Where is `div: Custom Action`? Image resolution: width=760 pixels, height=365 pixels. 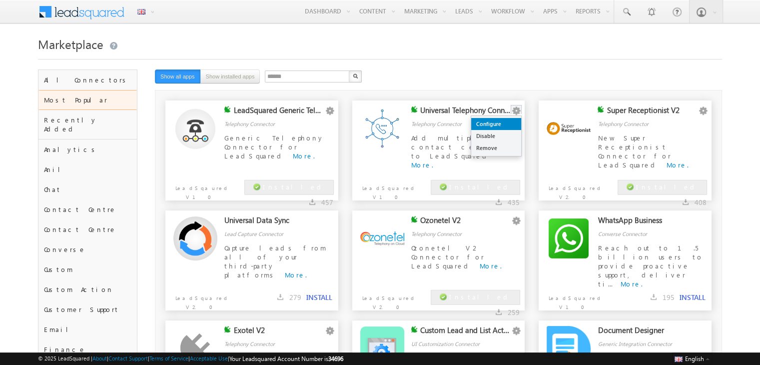 div: Custom Action is located at coordinates (87, 289).